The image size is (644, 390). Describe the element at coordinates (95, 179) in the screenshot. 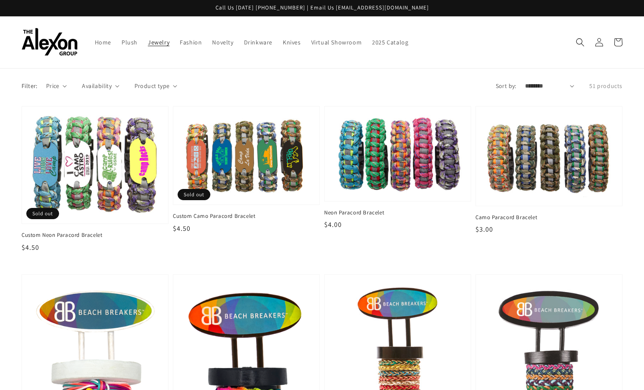

I see `a: Custom Neon Paracord Bracelet Custom Neon Paracord Bracelet $4.50` at that location.